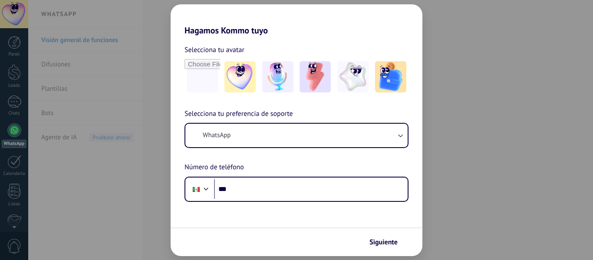 The image size is (593, 260). Describe the element at coordinates (315, 77) in the screenshot. I see `img: -3.jpeg` at that location.